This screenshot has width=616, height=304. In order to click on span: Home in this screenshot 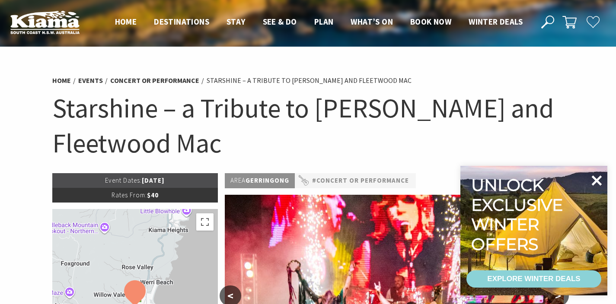, I will do `click(126, 22)`.